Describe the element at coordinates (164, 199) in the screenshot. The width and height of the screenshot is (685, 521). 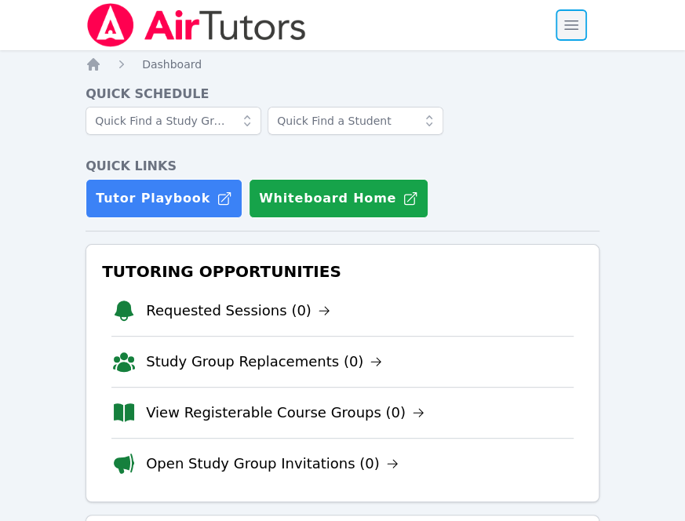
I see `a: Tutor Playbook` at that location.